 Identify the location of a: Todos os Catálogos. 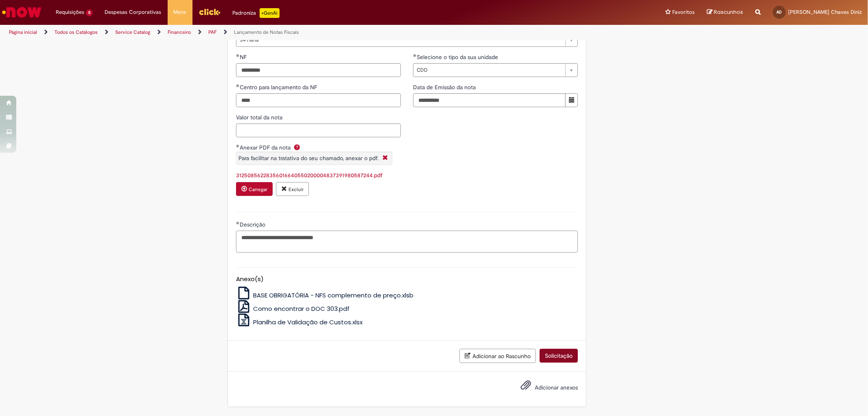
(76, 32).